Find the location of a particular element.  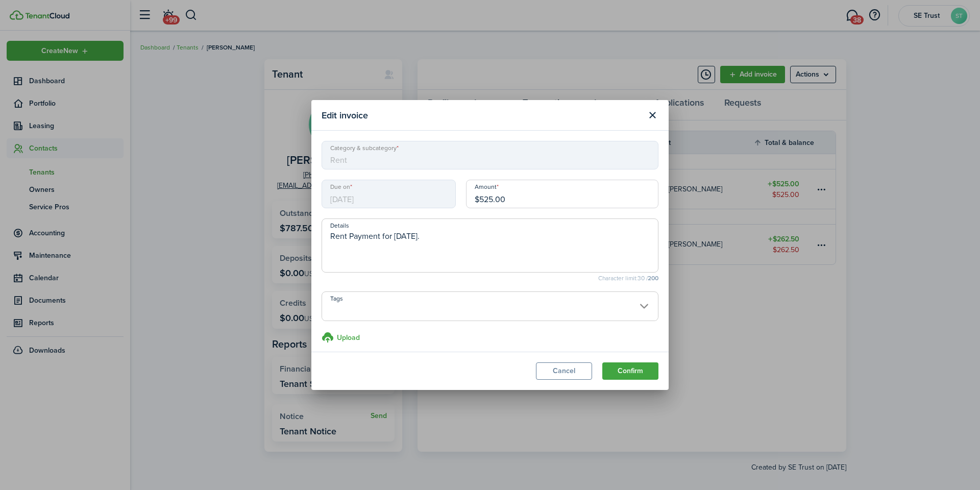

input: 0.00 is located at coordinates (562, 194).